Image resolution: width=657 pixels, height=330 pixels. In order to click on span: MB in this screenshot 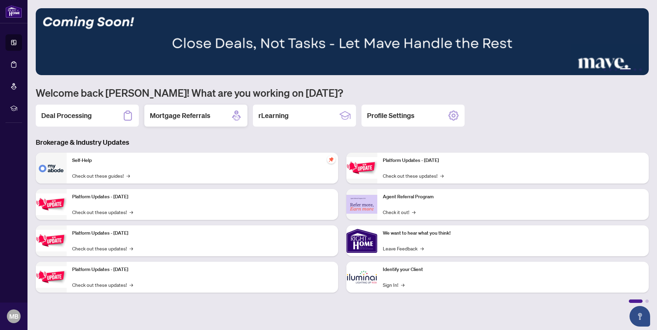, I will do `click(14, 317)`.